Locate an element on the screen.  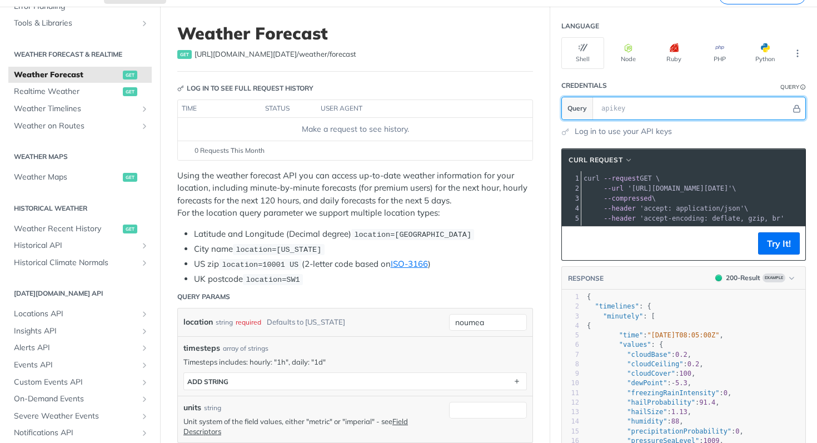
a: Weather TimelinesShow subpages for Weather Timelines is located at coordinates (80, 109).